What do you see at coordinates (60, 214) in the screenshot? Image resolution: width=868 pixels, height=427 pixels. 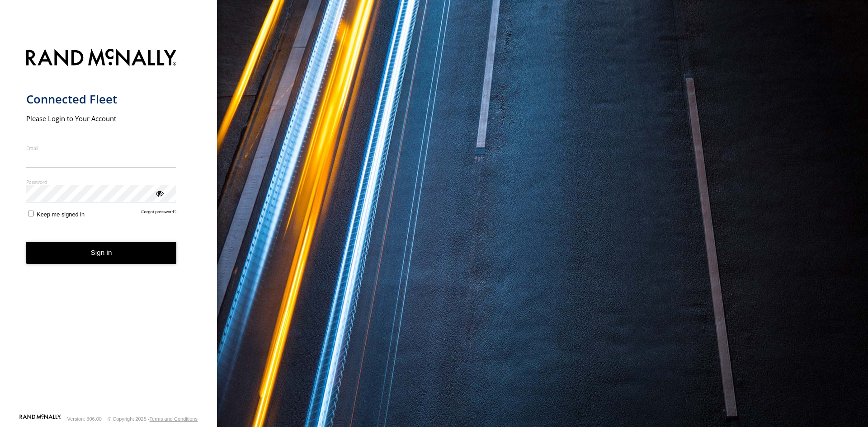 I see `span: Keep me signed in` at bounding box center [60, 214].